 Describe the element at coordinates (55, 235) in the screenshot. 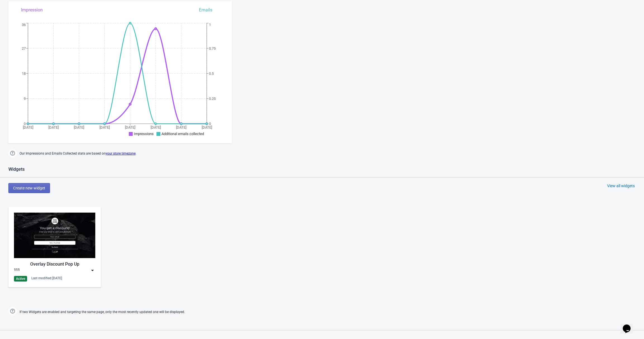

I see `img: full_screen_popup.jpg` at that location.